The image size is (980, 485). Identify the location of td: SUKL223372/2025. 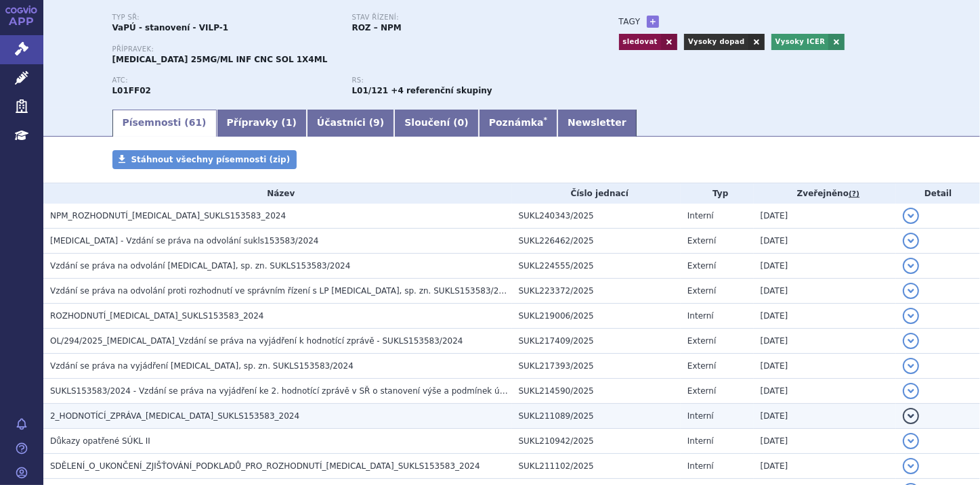
(596, 291).